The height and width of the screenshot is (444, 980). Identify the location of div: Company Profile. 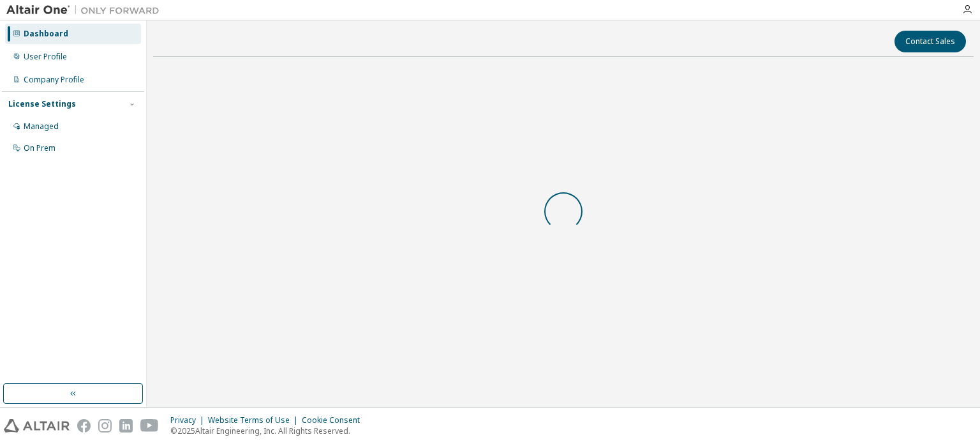
(54, 80).